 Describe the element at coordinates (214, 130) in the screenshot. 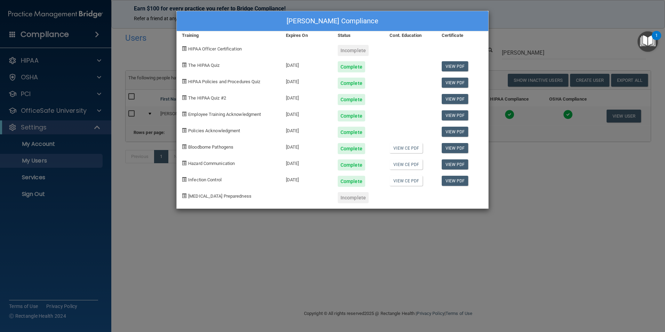

I see `span: Policies Acknowledgment` at that location.